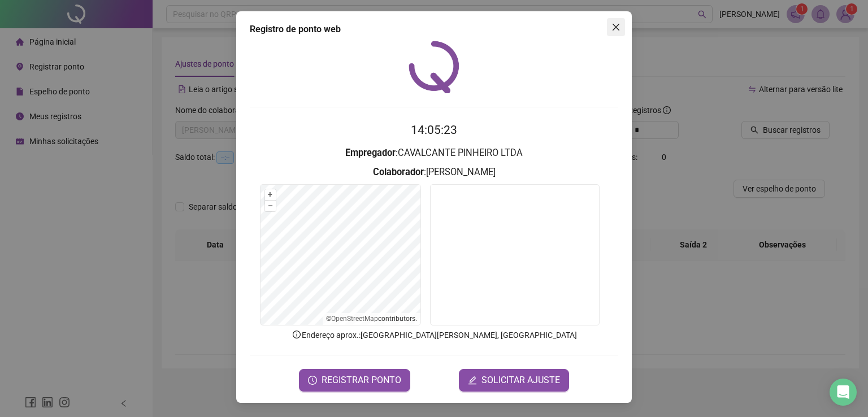  I want to click on button: REGISTRAR PONTO, so click(355, 380).